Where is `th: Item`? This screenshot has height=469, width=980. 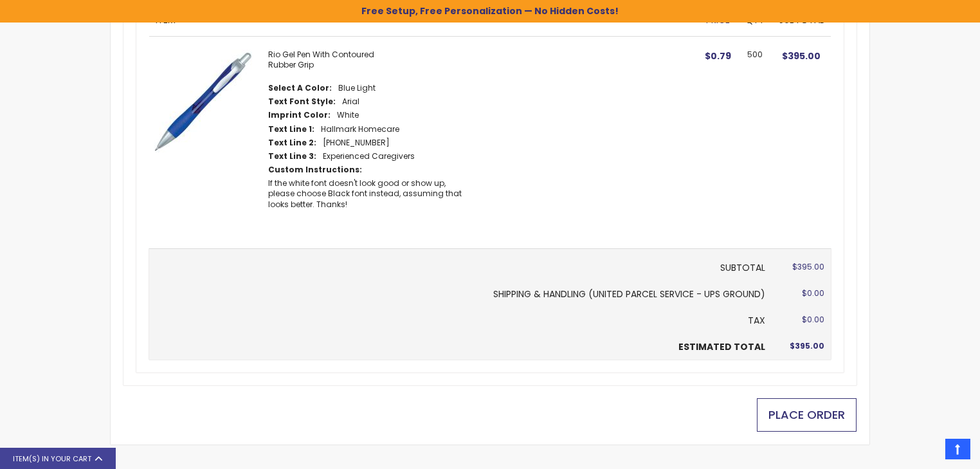 th: Item is located at coordinates (423, 25).